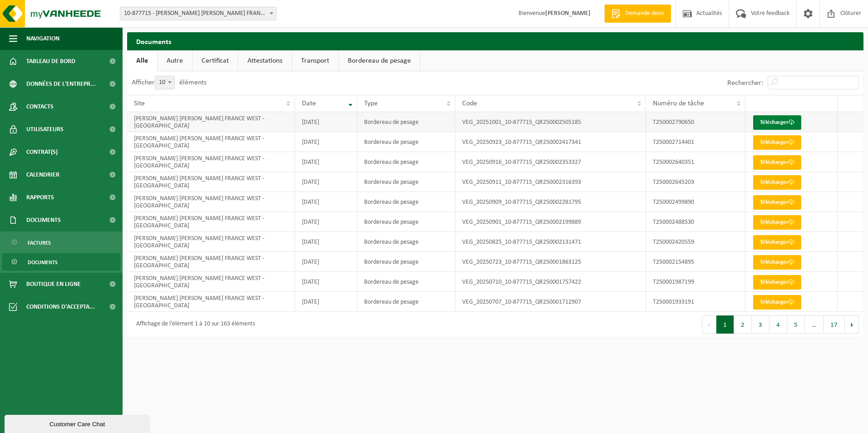 This screenshot has width=868, height=433. Describe the element at coordinates (834, 325) in the screenshot. I see `button: 17` at that location.